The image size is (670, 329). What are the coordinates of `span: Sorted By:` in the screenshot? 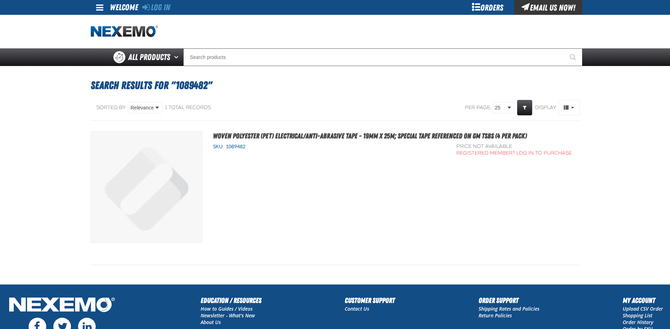 It's located at (111, 107).